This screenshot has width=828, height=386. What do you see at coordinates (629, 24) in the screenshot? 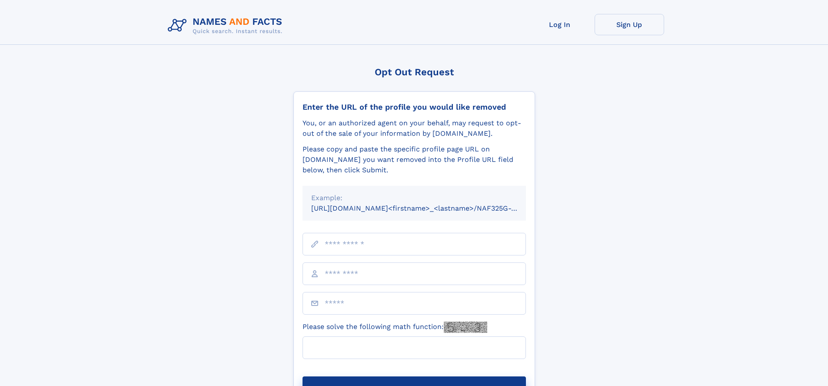
I see `a: Sign Up` at bounding box center [629, 24].